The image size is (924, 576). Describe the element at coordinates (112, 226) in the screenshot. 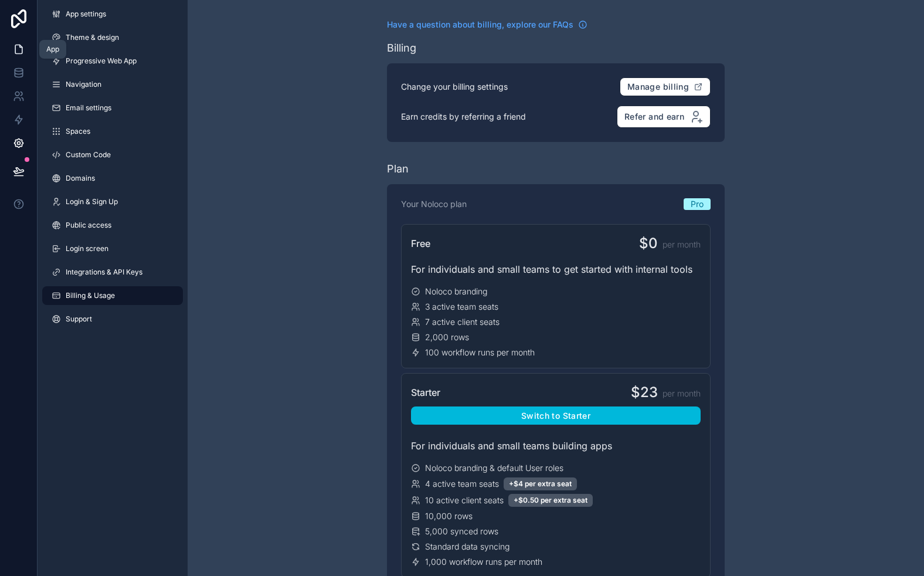

I see `a: Public access` at that location.